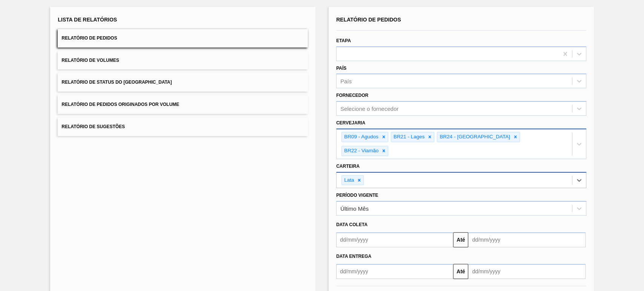 This screenshot has width=644, height=291. I want to click on label: Etapa, so click(344, 41).